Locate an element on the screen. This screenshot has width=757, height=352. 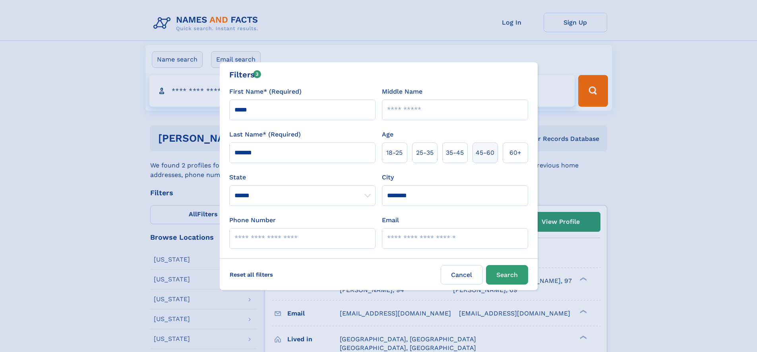
label: Email is located at coordinates (390, 220).